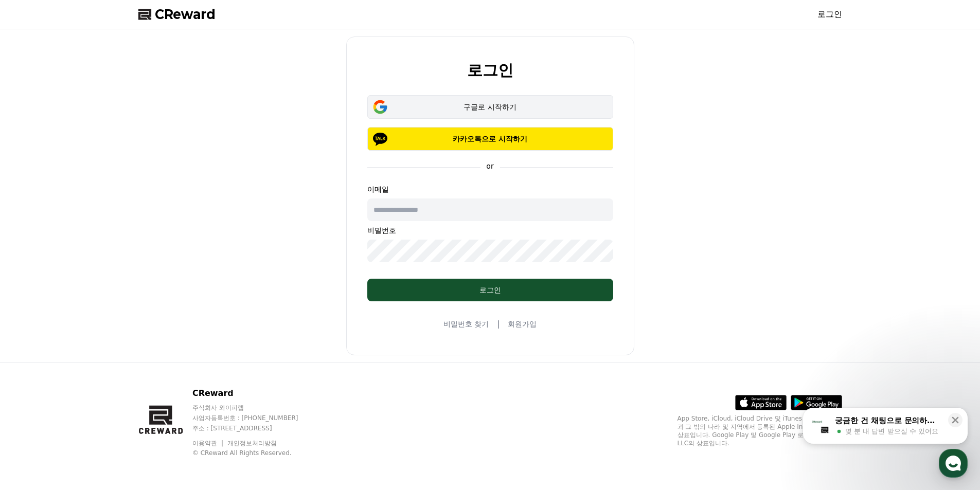 Image resolution: width=980 pixels, height=490 pixels. What do you see at coordinates (165, 339) in the screenshot?
I see `a: 설정` at bounding box center [165, 339].